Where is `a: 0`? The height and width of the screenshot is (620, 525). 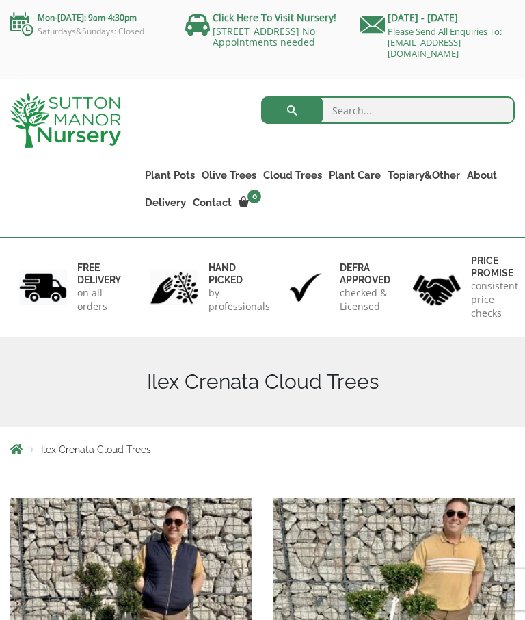 a: 0 is located at coordinates (250, 202).